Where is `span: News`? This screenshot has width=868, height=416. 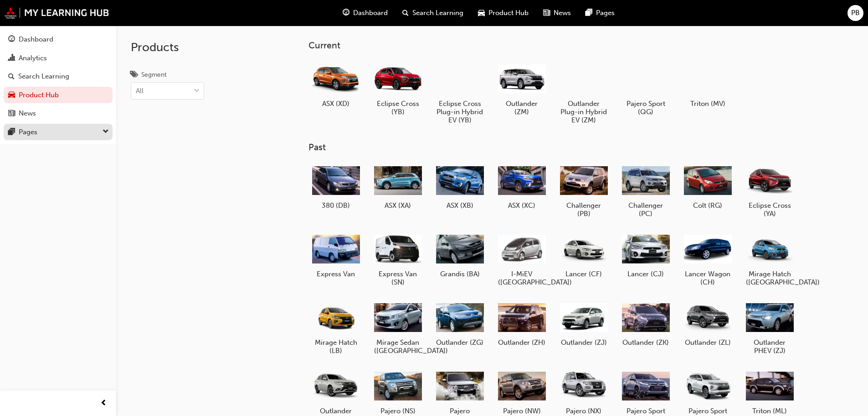
span: News is located at coordinates (563, 13).